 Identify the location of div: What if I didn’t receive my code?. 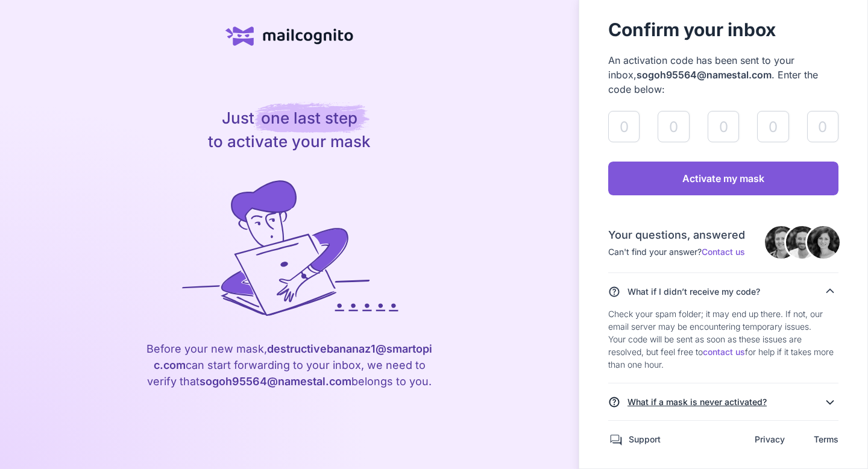
(694, 291).